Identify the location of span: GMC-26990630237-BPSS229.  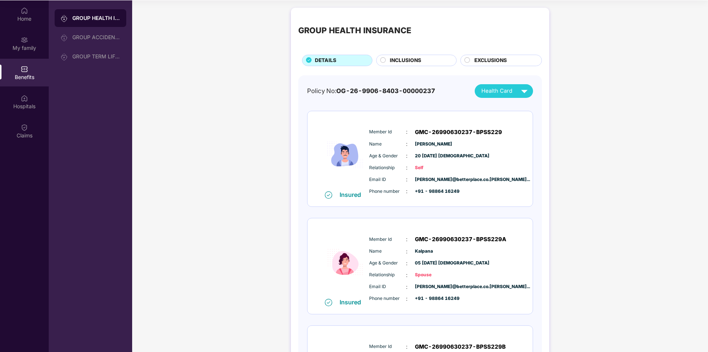
(458, 132).